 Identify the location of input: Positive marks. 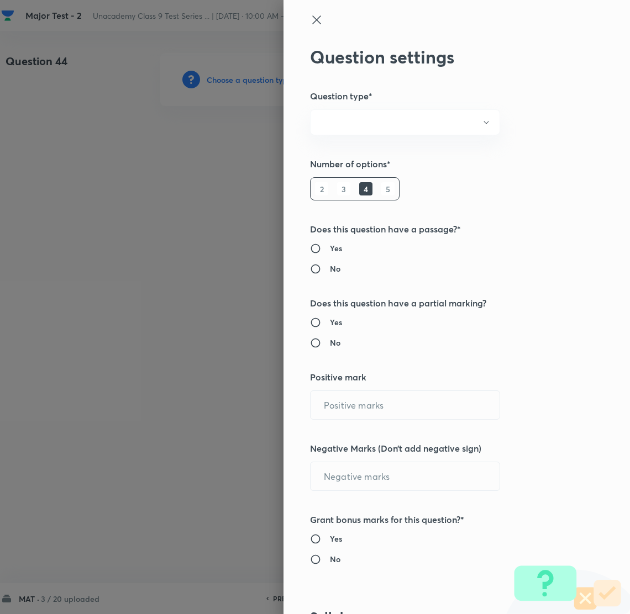
(405, 405).